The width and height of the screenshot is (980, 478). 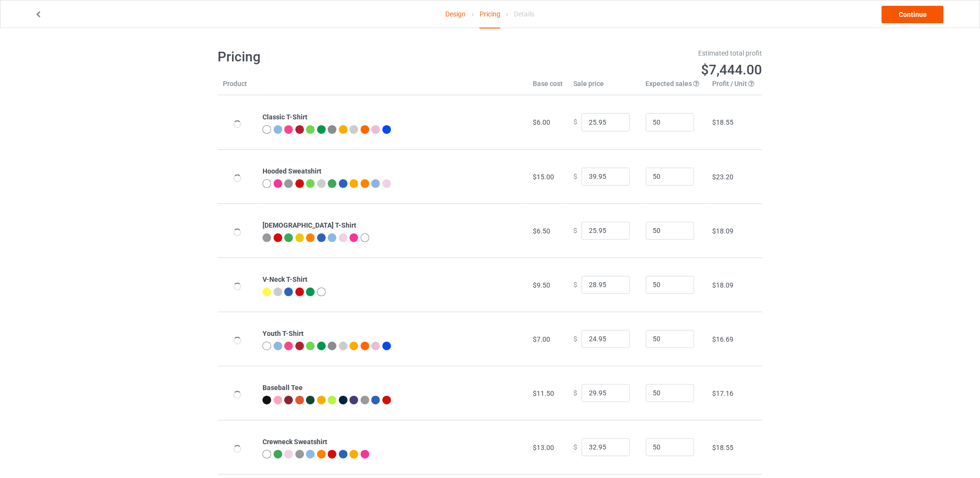 I want to click on span: $11.50, so click(x=543, y=394).